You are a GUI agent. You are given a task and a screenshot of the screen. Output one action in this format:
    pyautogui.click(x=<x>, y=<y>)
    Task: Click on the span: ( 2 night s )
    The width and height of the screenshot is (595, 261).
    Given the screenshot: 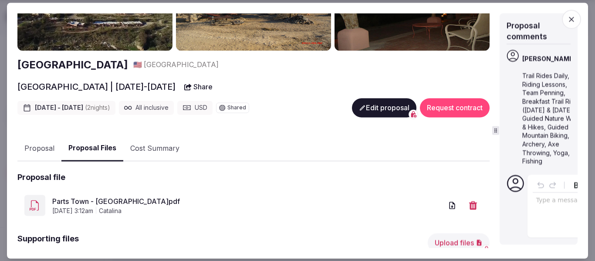 What is the action you would take?
    pyautogui.click(x=98, y=108)
    